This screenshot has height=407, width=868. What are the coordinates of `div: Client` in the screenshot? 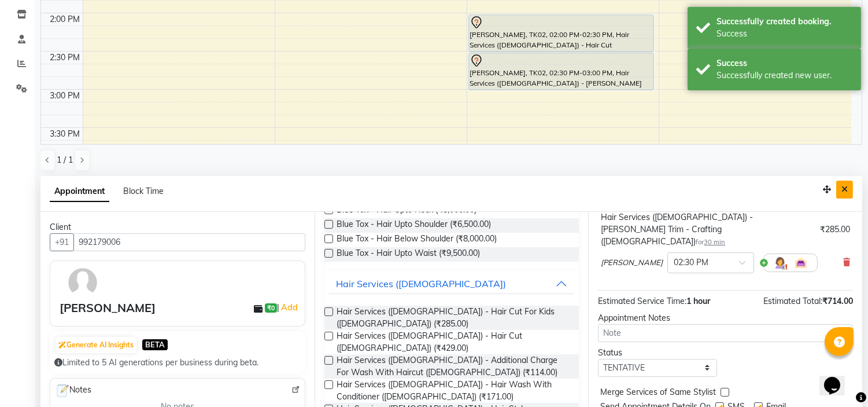 It's located at (178, 226).